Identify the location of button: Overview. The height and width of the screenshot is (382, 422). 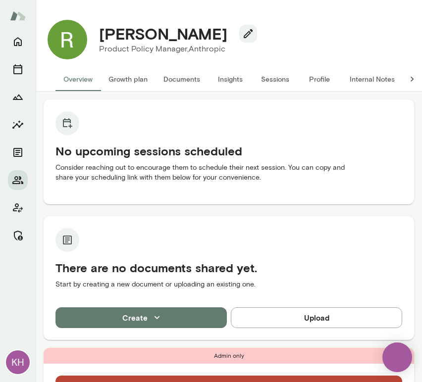
(78, 79).